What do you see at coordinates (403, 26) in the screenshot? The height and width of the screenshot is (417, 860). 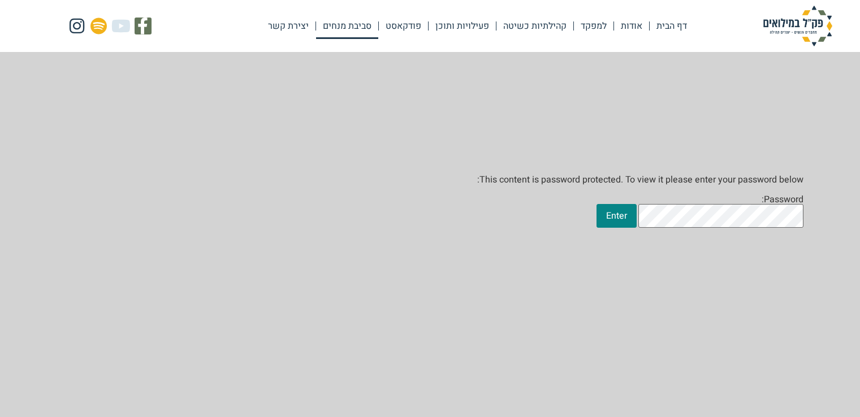 I see `a: פודקאסט` at bounding box center [403, 26].